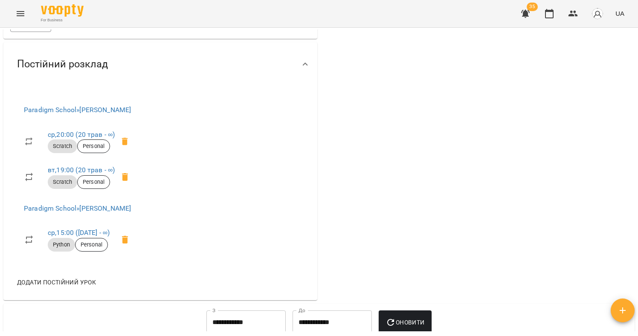  Describe the element at coordinates (56, 282) in the screenshot. I see `button: Додати постійний урок` at that location.